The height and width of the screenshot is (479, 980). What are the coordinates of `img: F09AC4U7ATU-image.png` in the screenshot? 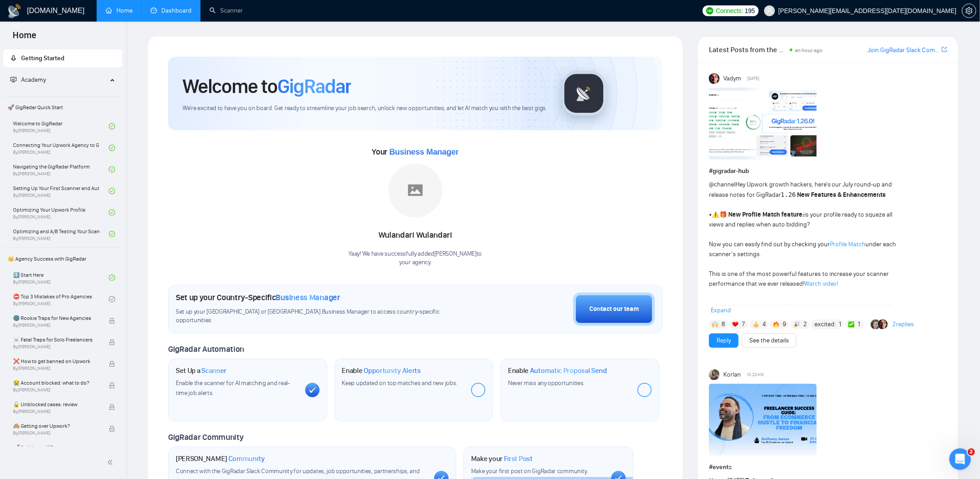 It's located at (762, 124).